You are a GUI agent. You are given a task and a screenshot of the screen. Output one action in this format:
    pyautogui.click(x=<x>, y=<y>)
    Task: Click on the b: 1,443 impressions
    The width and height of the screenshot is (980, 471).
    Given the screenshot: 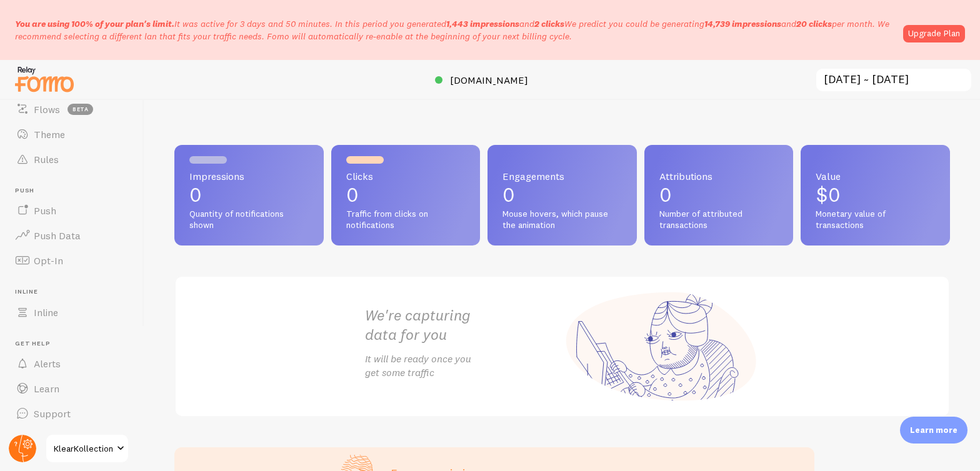 What is the action you would take?
    pyautogui.click(x=482, y=23)
    